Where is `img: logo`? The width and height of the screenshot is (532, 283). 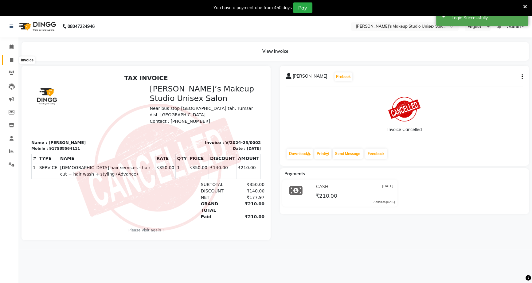 img: logo is located at coordinates (37, 26).